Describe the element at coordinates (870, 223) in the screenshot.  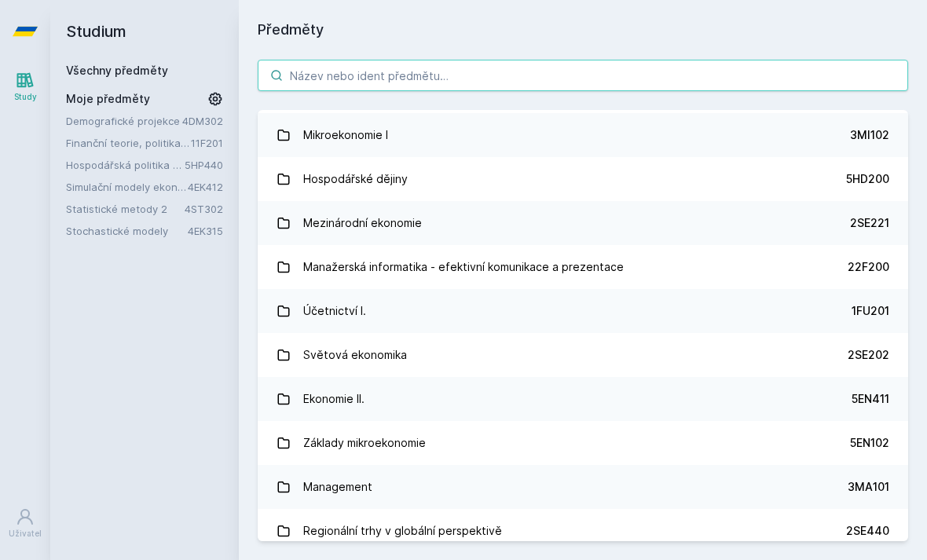
I see `div: 2SE221` at that location.